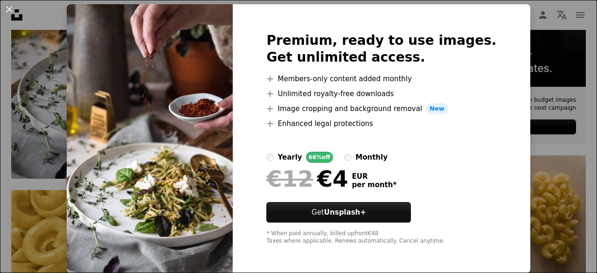  Describe the element at coordinates (381, 79) in the screenshot. I see `li: Members-only content added monthly` at that location.